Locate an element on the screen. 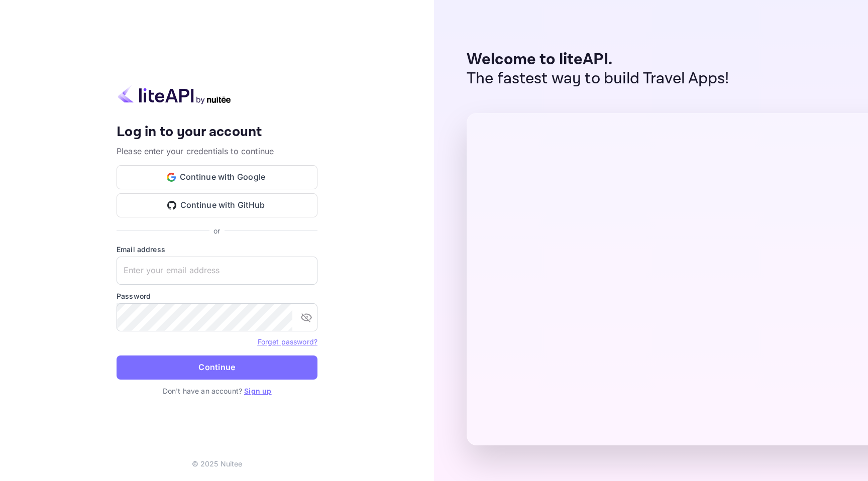 This screenshot has height=481, width=868. a: Forget password? is located at coordinates (287, 342).